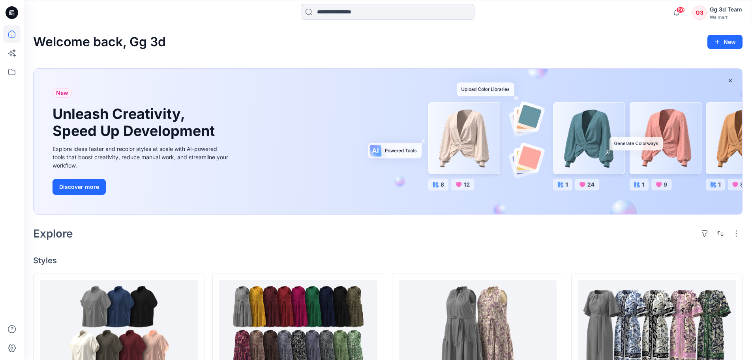  I want to click on button: Discover more, so click(79, 187).